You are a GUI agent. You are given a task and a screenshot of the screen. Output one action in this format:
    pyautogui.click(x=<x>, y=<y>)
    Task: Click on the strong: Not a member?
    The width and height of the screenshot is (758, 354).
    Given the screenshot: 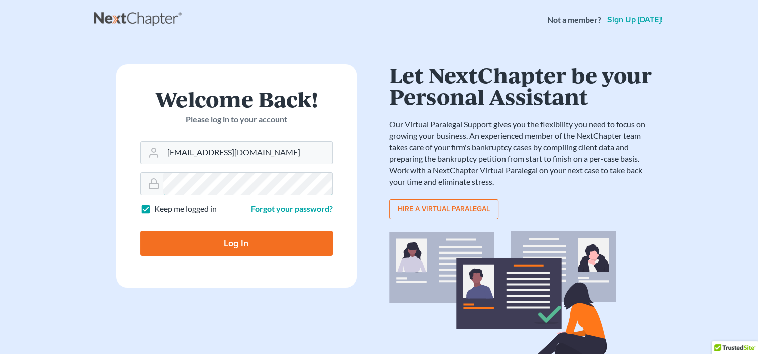 What is the action you would take?
    pyautogui.click(x=574, y=20)
    